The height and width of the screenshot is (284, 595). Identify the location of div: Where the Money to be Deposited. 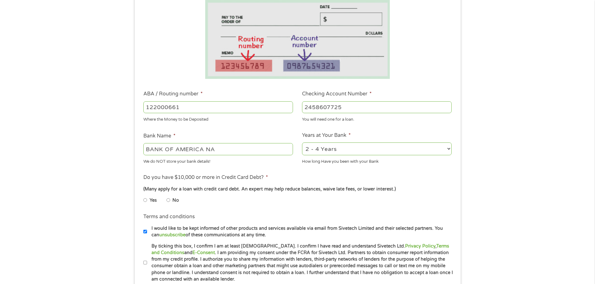
(218, 119).